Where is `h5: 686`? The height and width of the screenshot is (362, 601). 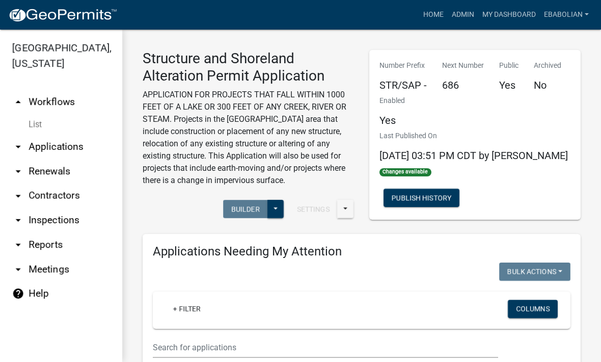 h5: 686 is located at coordinates (463, 85).